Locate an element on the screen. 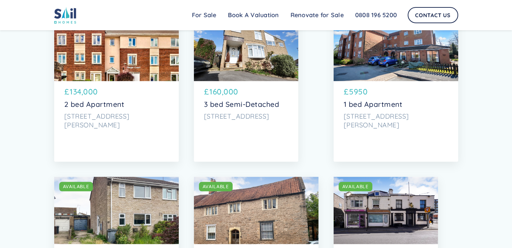 The width and height of the screenshot is (512, 248). a: Renovate for Sale is located at coordinates (317, 15).